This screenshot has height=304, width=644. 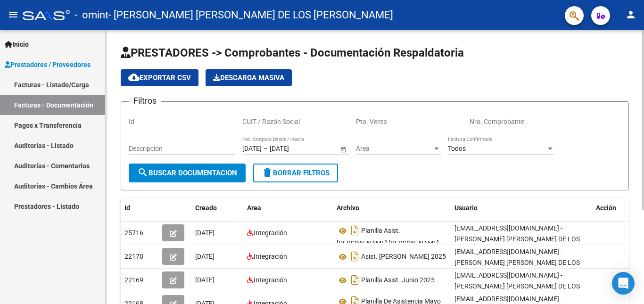 What do you see at coordinates (521, 208) in the screenshot?
I see `datatable-header-cell: Usuario` at bounding box center [521, 208].